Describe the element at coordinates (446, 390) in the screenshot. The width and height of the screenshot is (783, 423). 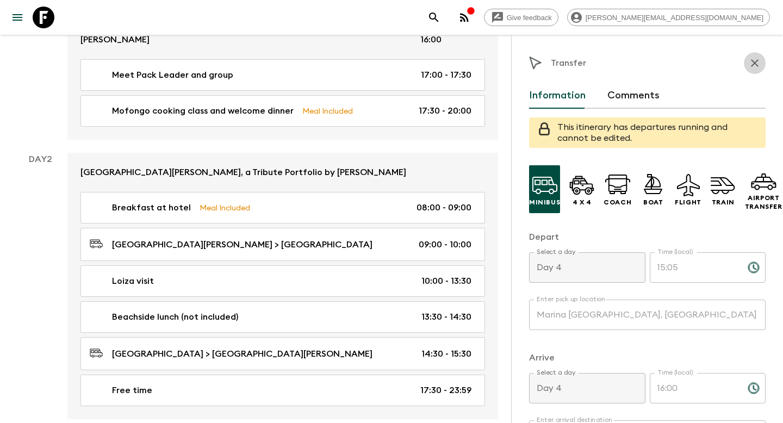
I see `p: 17:30 - 23:59` at that location.